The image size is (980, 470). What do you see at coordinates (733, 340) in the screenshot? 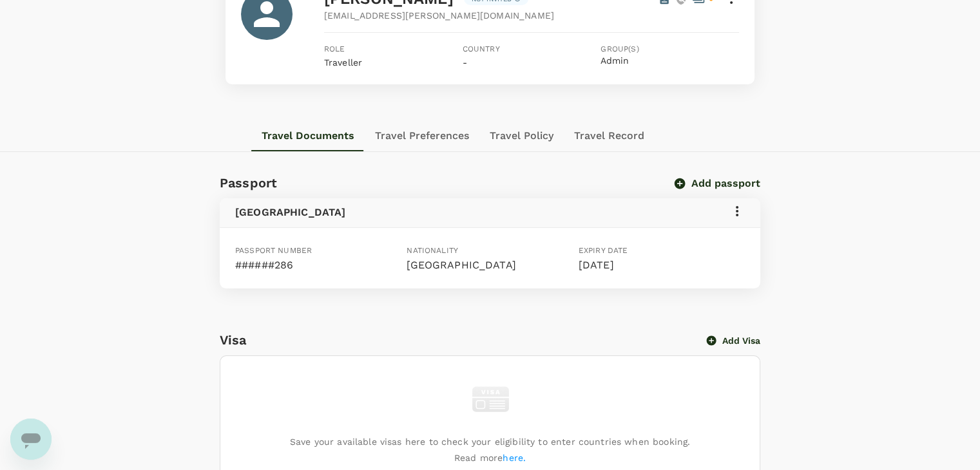
I see `button: Add Visa` at bounding box center [733, 340].